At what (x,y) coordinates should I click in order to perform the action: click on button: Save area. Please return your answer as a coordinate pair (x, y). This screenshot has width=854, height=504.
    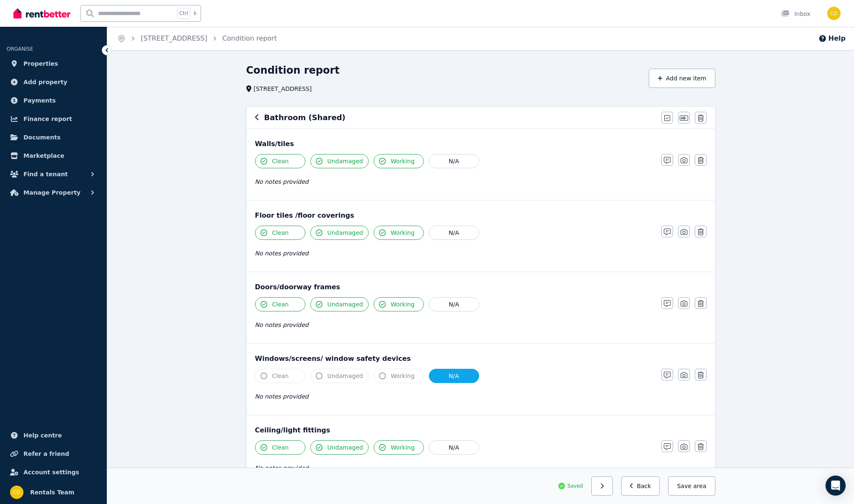
    Looking at the image, I should click on (691, 486).